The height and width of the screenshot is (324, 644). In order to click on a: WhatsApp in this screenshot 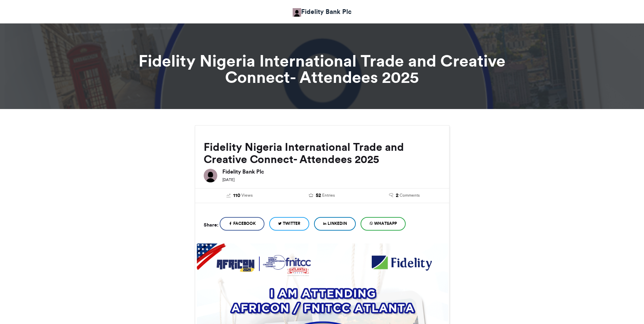, I will do `click(383, 223)`.